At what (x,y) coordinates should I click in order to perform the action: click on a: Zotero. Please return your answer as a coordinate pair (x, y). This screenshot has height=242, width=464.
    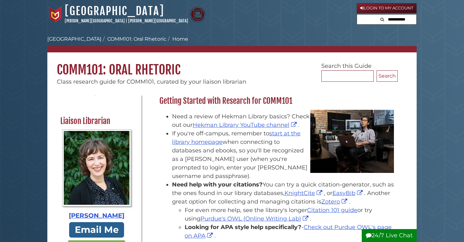
    Looking at the image, I should click on (335, 202).